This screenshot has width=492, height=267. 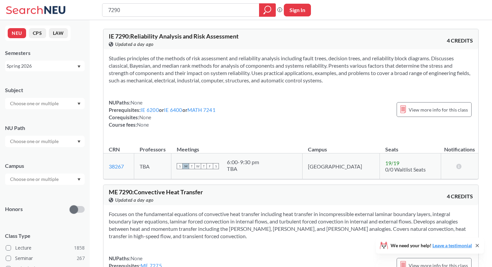 I want to click on span: IE 7290 : Reliability Analysis and Risk Assessment, so click(x=174, y=36).